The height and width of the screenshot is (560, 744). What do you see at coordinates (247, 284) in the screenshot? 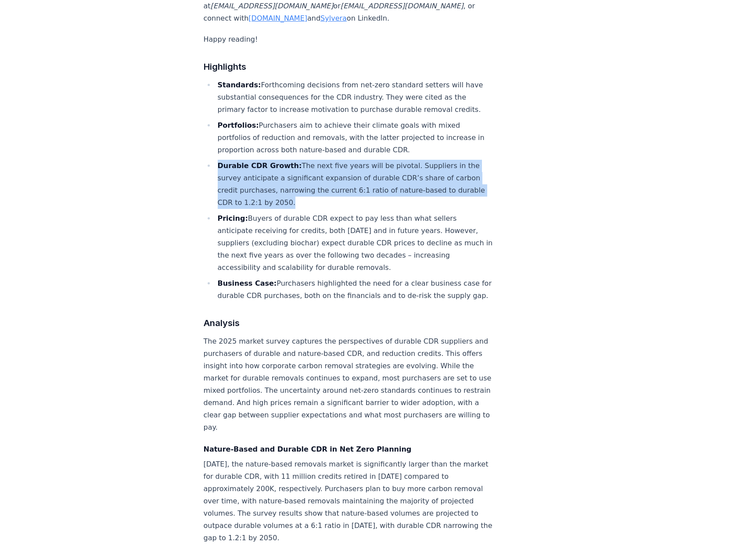
I see `strong: Business Case:` at bounding box center [247, 284].